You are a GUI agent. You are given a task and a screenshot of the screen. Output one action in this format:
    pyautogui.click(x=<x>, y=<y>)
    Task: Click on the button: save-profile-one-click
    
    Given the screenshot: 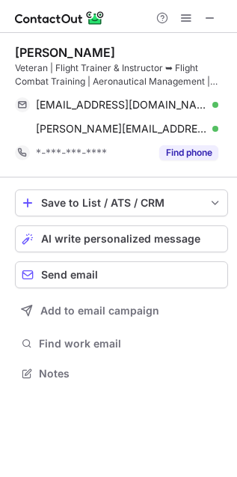 What is the action you would take?
    pyautogui.click(x=121, y=203)
    